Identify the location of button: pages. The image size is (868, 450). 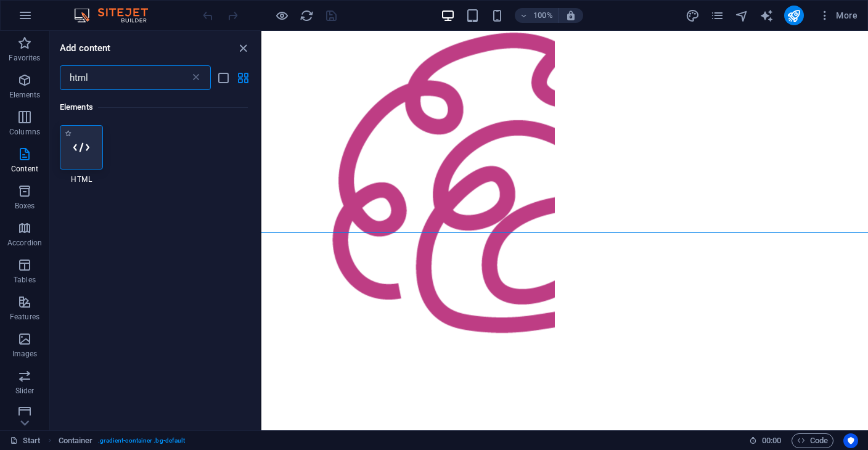
(717, 16).